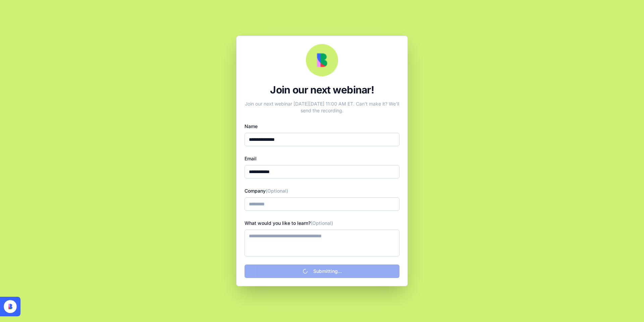 This screenshot has width=644, height=322. Describe the element at coordinates (250, 158) in the screenshot. I see `label: Email` at that location.